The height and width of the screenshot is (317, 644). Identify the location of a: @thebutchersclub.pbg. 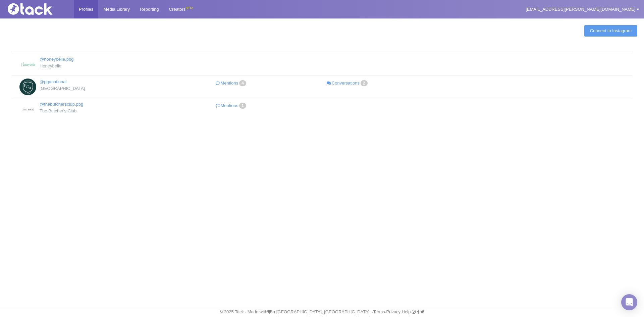
(61, 104).